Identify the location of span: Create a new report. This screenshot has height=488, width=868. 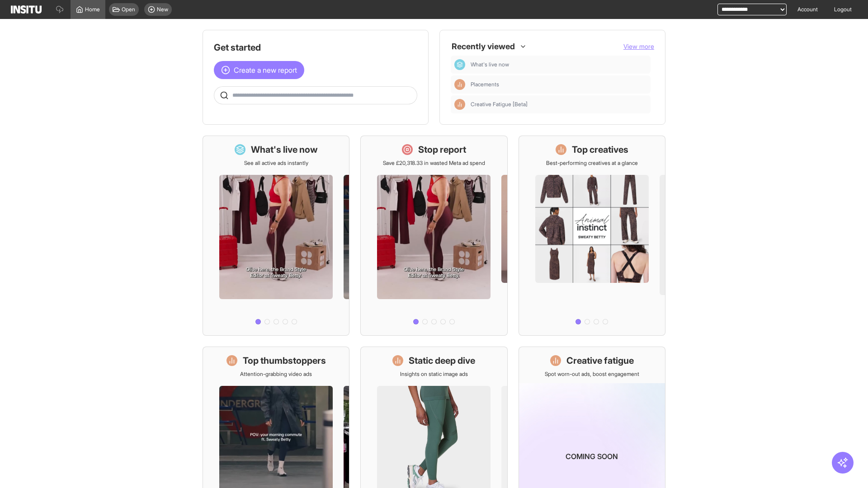
(266, 70).